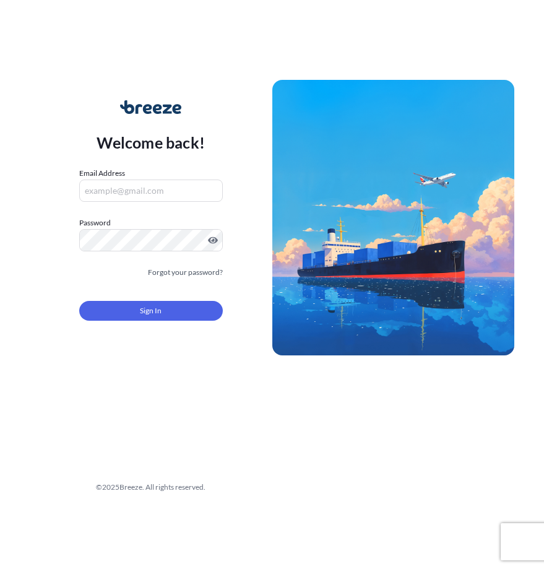  Describe the element at coordinates (151, 191) in the screenshot. I see `input: example@gmail.com` at that location.